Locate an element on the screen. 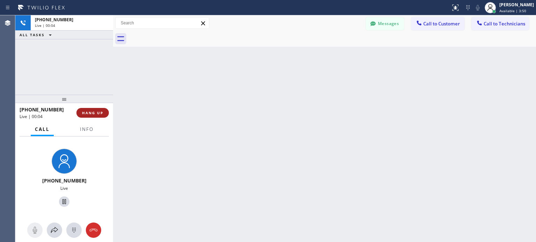 This screenshot has width=536, height=242. span: Call to Technicians is located at coordinates (504, 24).